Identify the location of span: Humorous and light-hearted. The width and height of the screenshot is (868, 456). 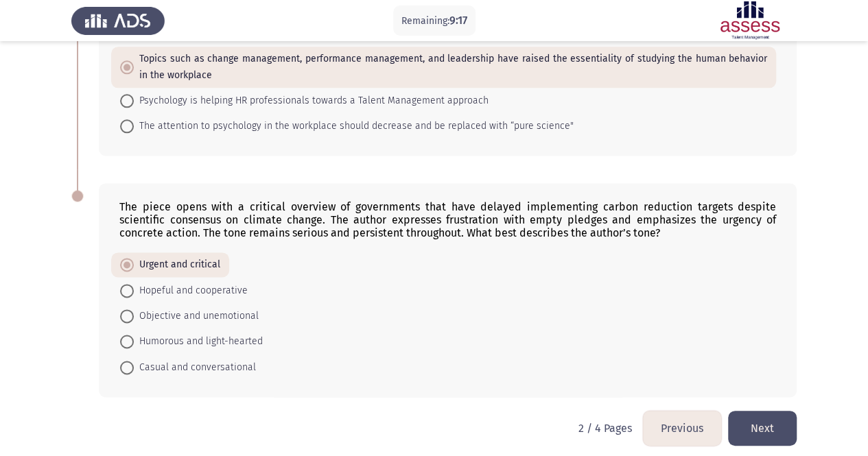
(198, 342).